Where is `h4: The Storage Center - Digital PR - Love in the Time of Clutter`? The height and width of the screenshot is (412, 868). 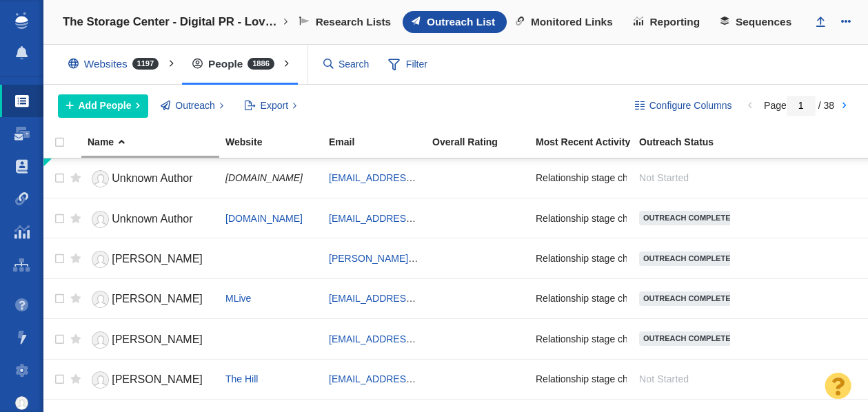 h4: The Storage Center - Digital PR - Love in the Time of Clutter is located at coordinates (172, 22).